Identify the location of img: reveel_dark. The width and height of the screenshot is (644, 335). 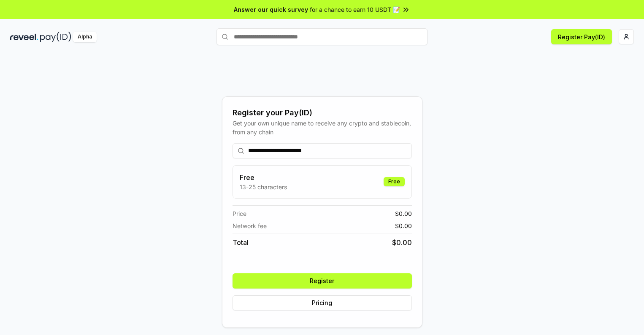
(24, 37).